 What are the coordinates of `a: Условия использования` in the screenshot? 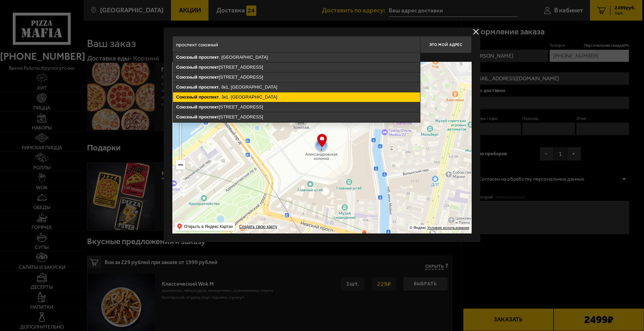 It's located at (448, 228).